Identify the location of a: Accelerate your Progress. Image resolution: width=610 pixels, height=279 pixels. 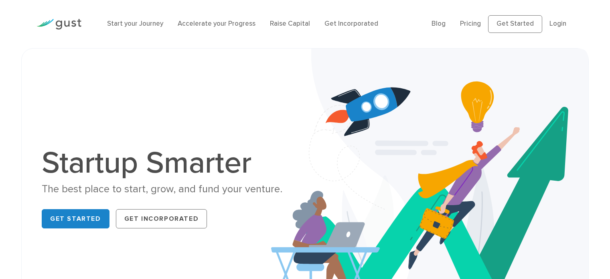
(216, 24).